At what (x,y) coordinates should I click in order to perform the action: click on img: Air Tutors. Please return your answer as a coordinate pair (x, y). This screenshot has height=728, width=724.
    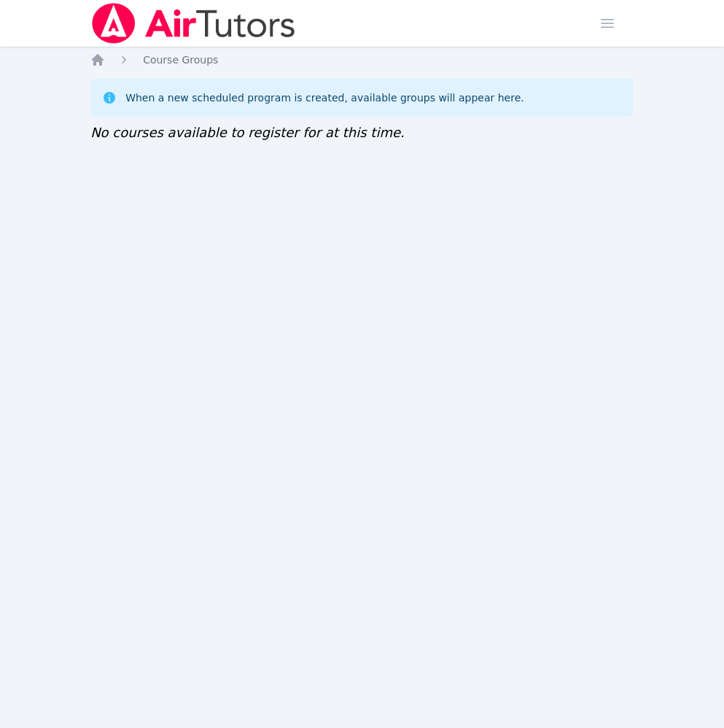
    Looking at the image, I should click on (193, 23).